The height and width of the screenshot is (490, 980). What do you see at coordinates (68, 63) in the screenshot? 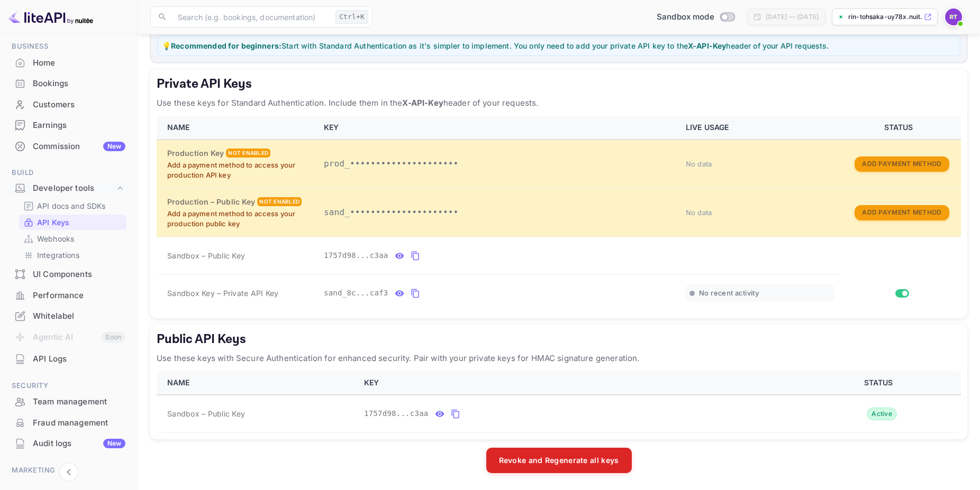
I see `a: Home` at bounding box center [68, 63].